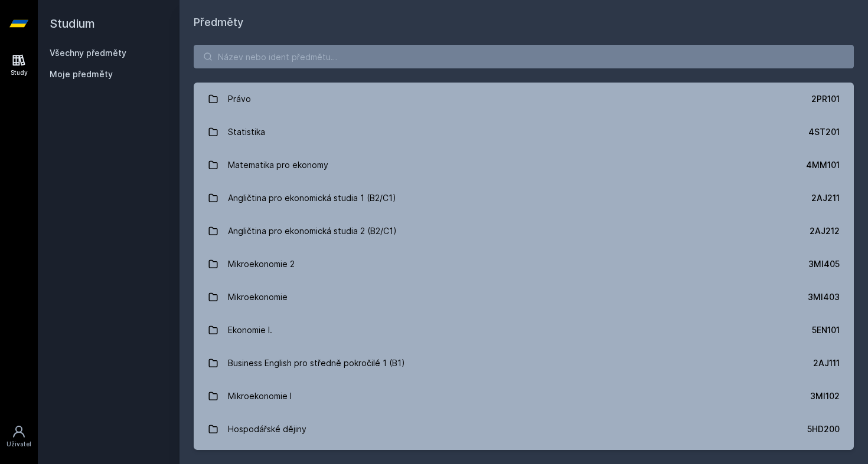 Image resolution: width=868 pixels, height=464 pixels. Describe the element at coordinates (823, 429) in the screenshot. I see `div: 5HD200` at that location.